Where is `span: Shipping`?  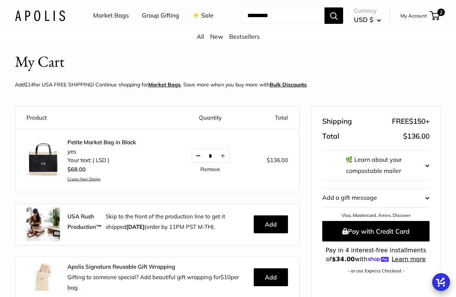
span: Shipping is located at coordinates (337, 121).